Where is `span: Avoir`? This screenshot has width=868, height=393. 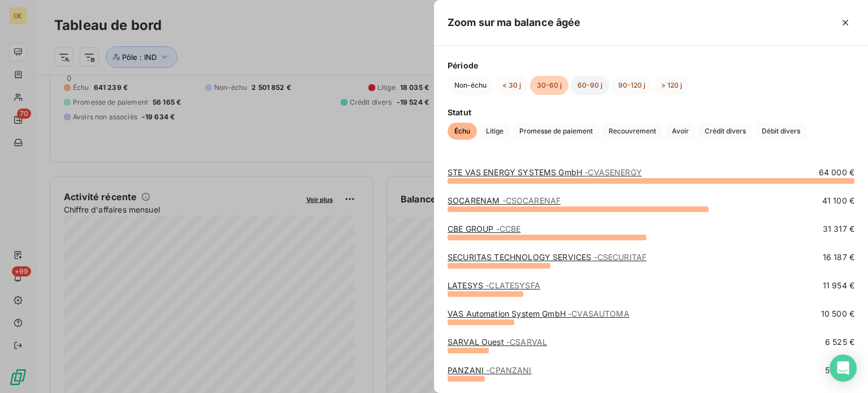
span: Avoir is located at coordinates (680, 131).